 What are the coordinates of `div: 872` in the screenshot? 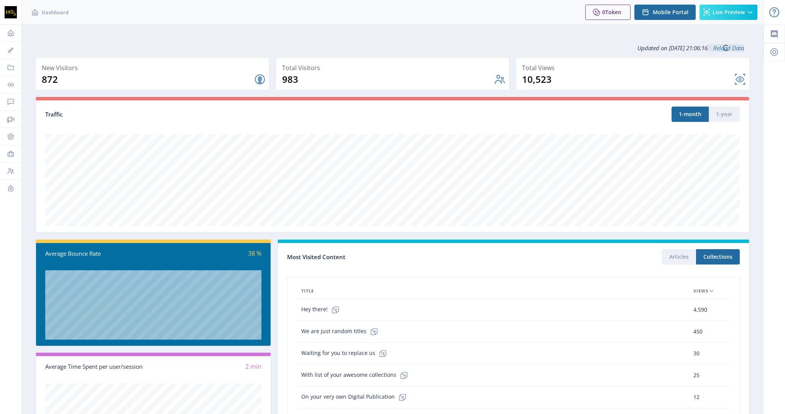 It's located at (148, 79).